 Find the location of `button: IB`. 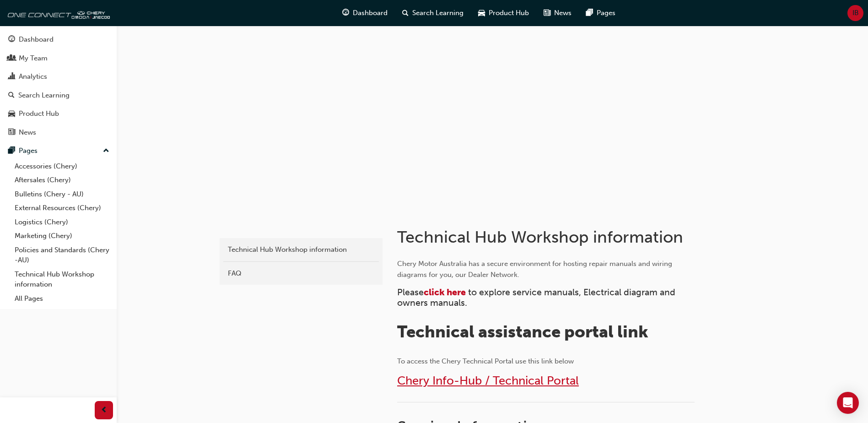

button: IB is located at coordinates (856, 12).